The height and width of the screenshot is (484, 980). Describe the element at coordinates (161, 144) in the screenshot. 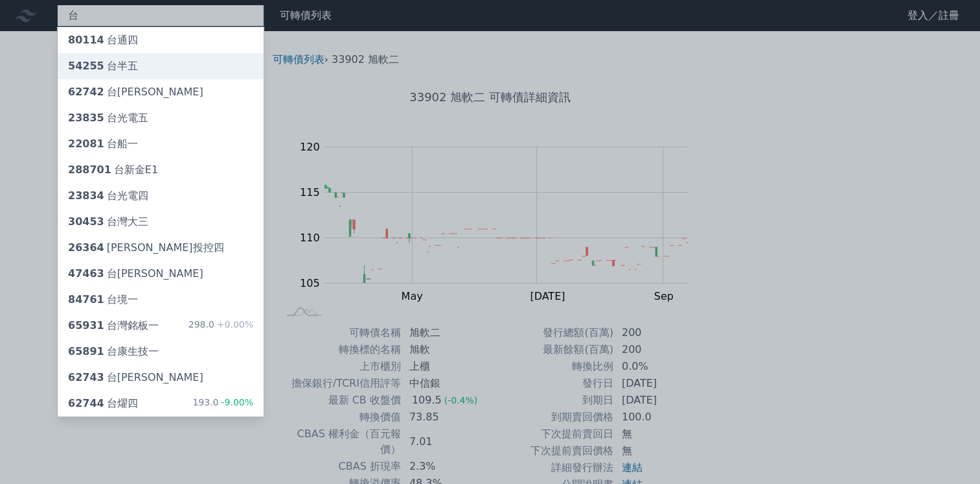

I see `a: 22081台船一` at that location.